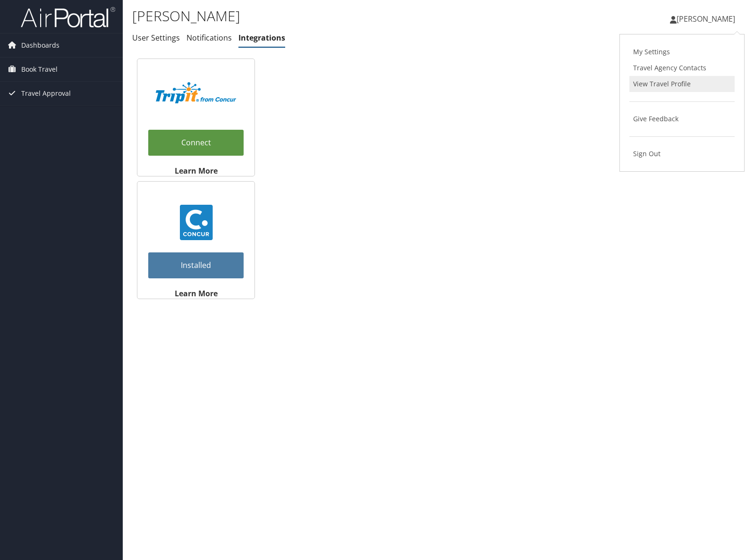  What do you see at coordinates (681, 84) in the screenshot?
I see `a: View Travel Profile` at bounding box center [681, 84].